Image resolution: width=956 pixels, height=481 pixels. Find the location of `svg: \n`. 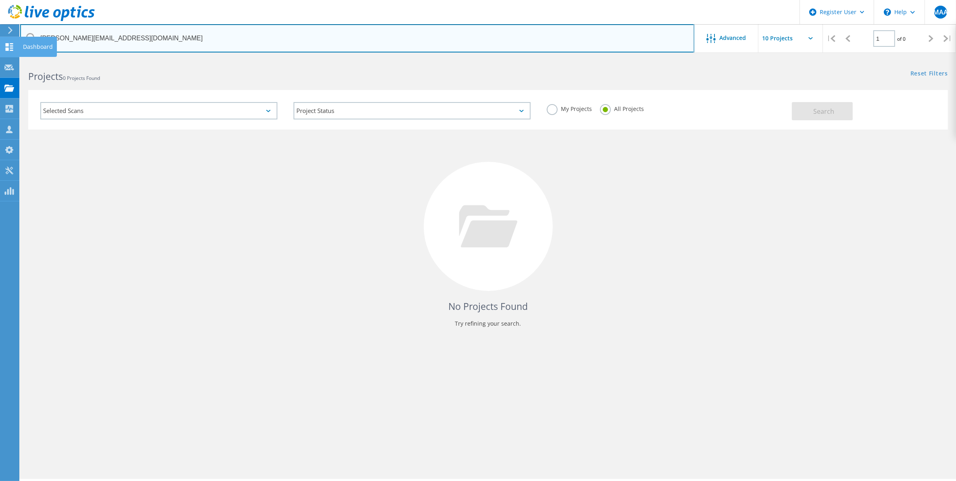

svg: \n is located at coordinates (887, 12).